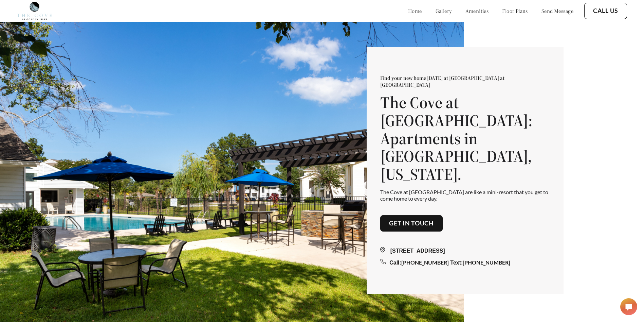  Describe the element at coordinates (415, 11) in the screenshot. I see `a: home` at that location.